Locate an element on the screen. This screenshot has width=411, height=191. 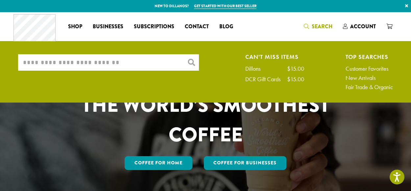
a: Coffee For Businesses is located at coordinates (245, 163).